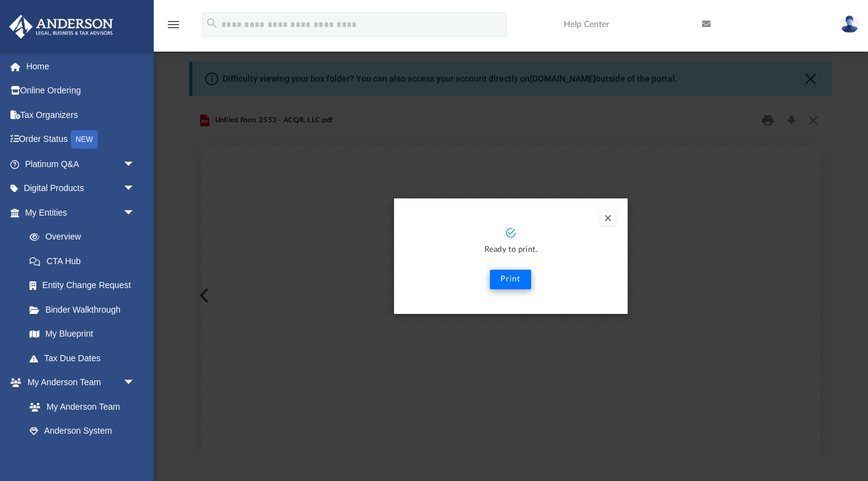 The width and height of the screenshot is (868, 481). I want to click on a: Order StatusNEW, so click(81, 140).